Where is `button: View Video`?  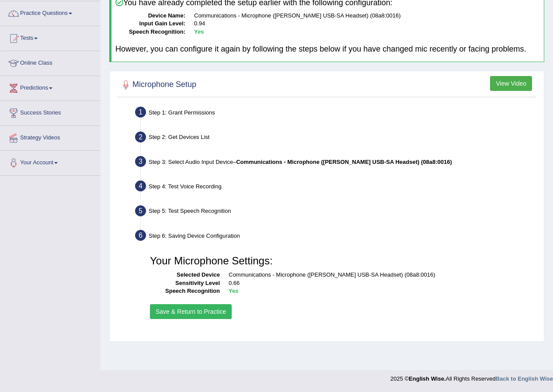
button: View Video is located at coordinates (511, 83).